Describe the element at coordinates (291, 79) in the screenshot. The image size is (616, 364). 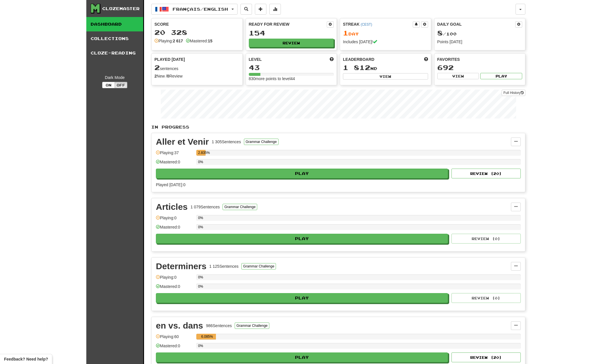
I see `div: 830 more points to level 44` at that location.